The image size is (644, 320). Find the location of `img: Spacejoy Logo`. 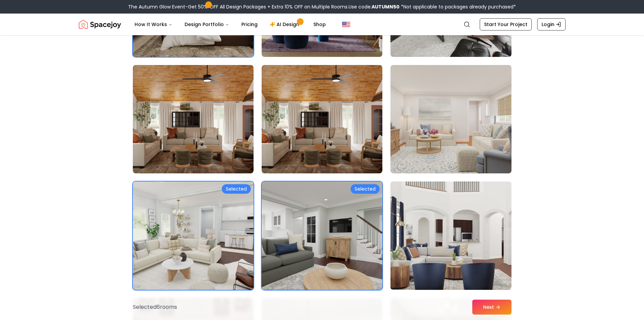

img: Spacejoy Logo is located at coordinates (100, 24).